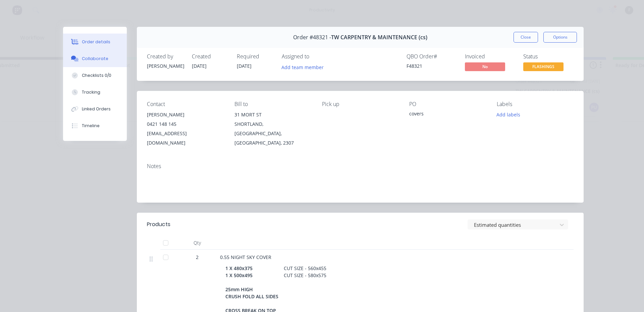 The image size is (644, 312). What do you see at coordinates (95, 58) in the screenshot?
I see `div: Collaborate` at bounding box center [95, 58].